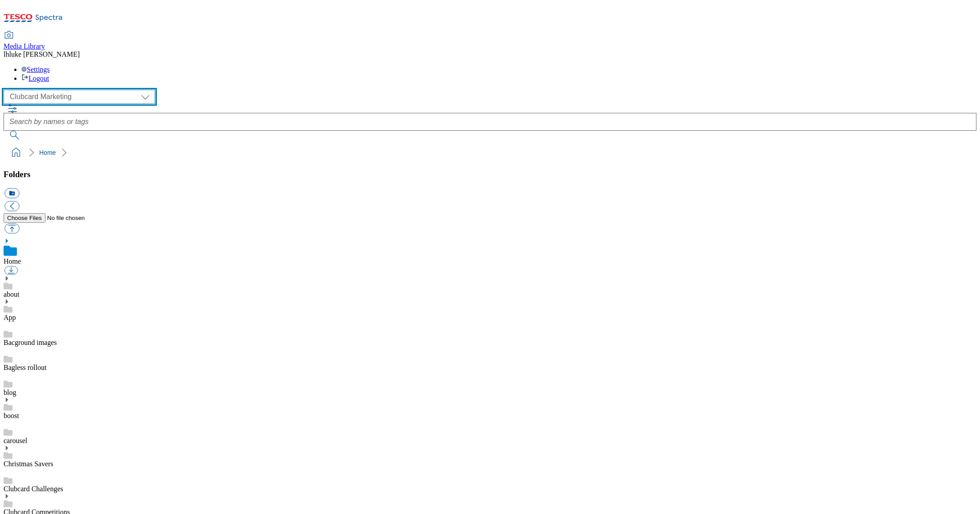 The height and width of the screenshot is (514, 980). Describe the element at coordinates (6, 54) in the screenshot. I see `span: lh` at that location.